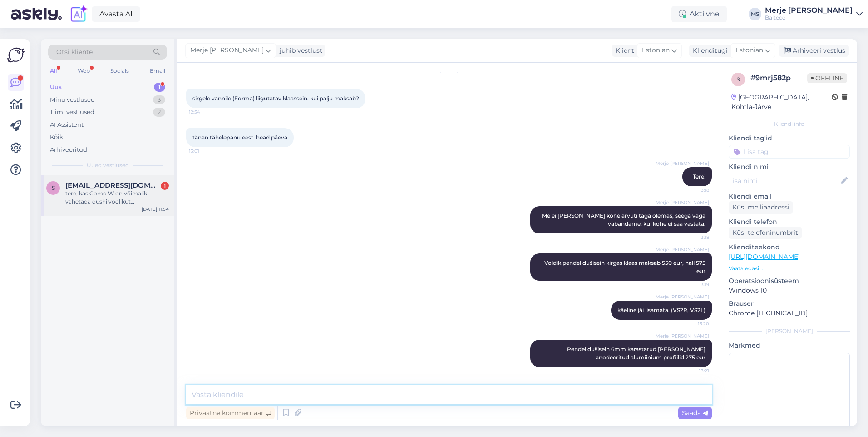  Describe the element at coordinates (699, 14) in the screenshot. I see `div: Aktiivne` at that location.